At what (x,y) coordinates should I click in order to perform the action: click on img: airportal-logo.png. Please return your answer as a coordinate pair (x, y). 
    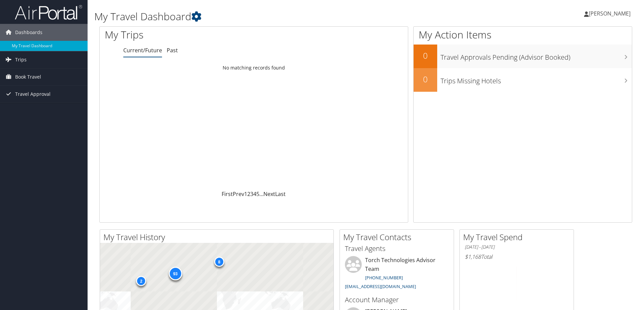
    Looking at the image, I should click on (48, 12).